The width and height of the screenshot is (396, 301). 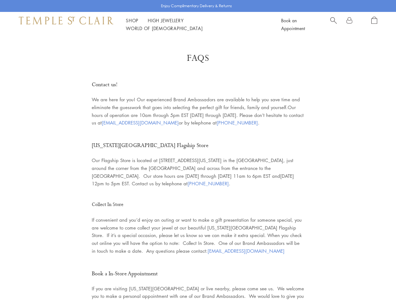 What do you see at coordinates (198, 205) in the screenshot?
I see `h3: Collect In Store` at bounding box center [198, 205].